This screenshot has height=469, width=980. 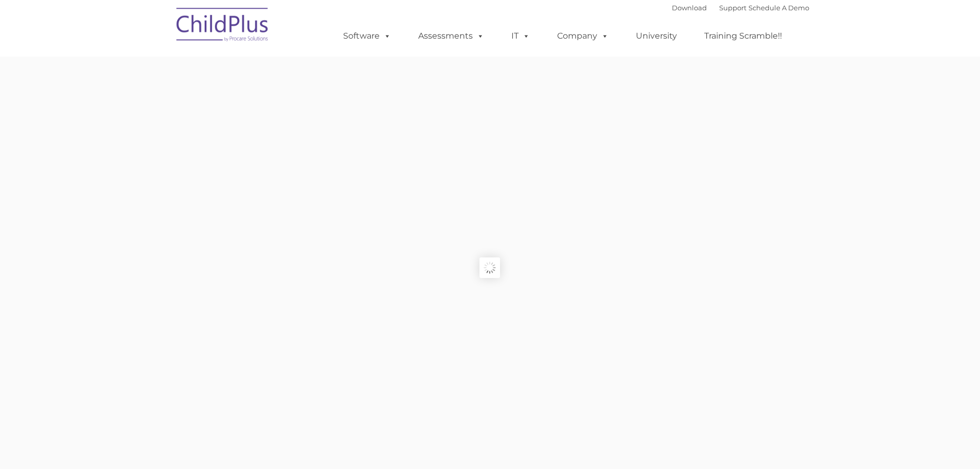 What do you see at coordinates (689, 8) in the screenshot?
I see `a: Download` at bounding box center [689, 8].